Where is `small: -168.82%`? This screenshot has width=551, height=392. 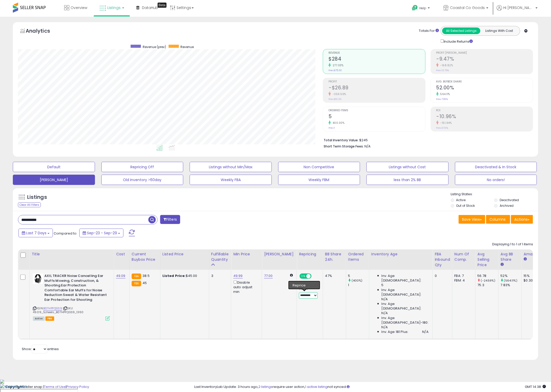
small: -168.82% is located at coordinates (446, 65).